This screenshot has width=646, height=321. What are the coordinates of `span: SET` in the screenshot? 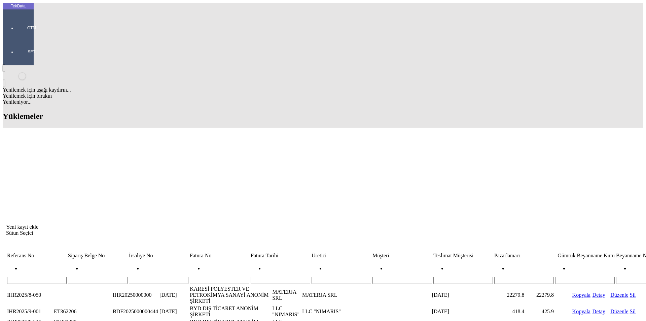 It's located at (32, 52).